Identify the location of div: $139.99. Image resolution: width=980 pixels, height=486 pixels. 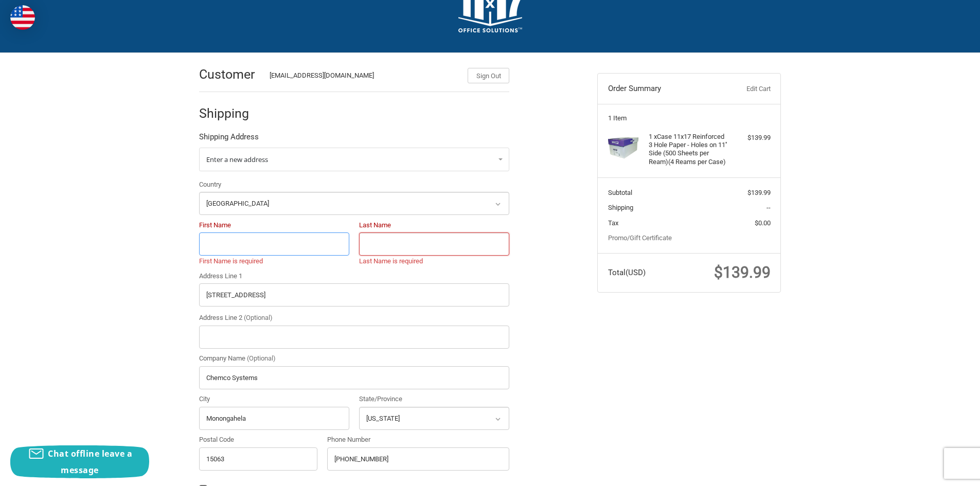
(750, 138).